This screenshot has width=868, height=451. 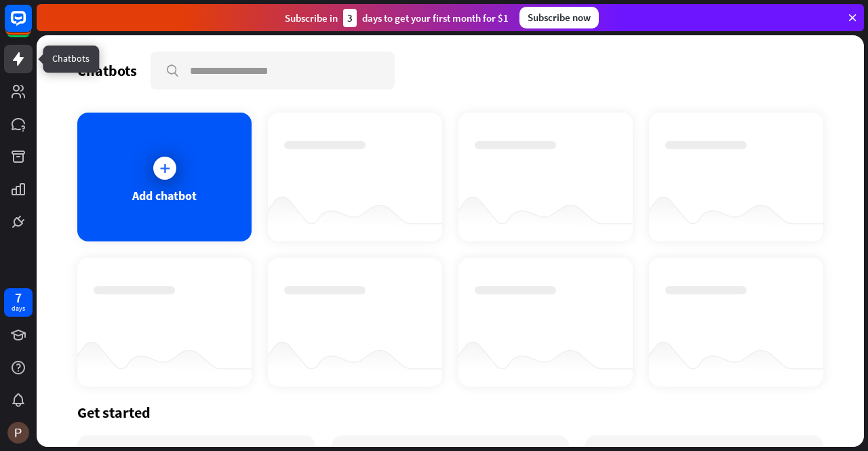 What do you see at coordinates (19, 297) in the screenshot?
I see `div: 7` at bounding box center [19, 297].